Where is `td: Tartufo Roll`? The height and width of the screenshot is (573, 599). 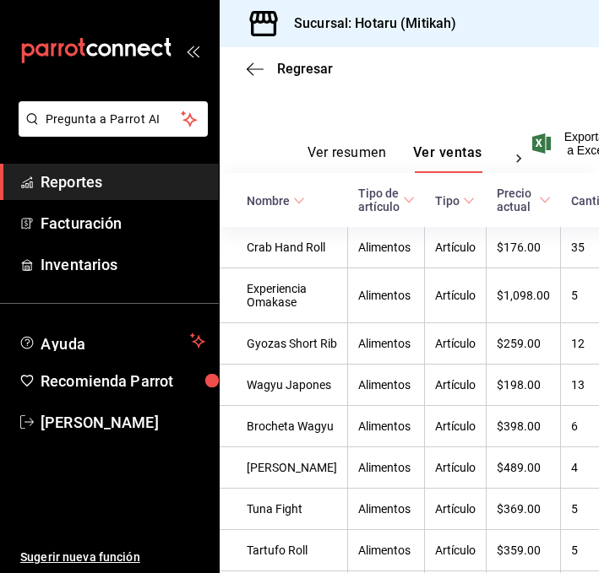
td: Tartufo Roll is located at coordinates (284, 551).